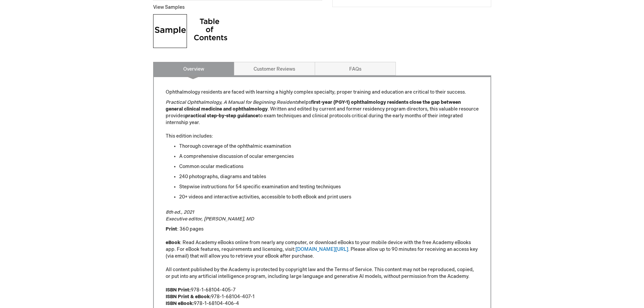 This screenshot has height=308, width=644. I want to click on strong: eBook, so click(172, 242).